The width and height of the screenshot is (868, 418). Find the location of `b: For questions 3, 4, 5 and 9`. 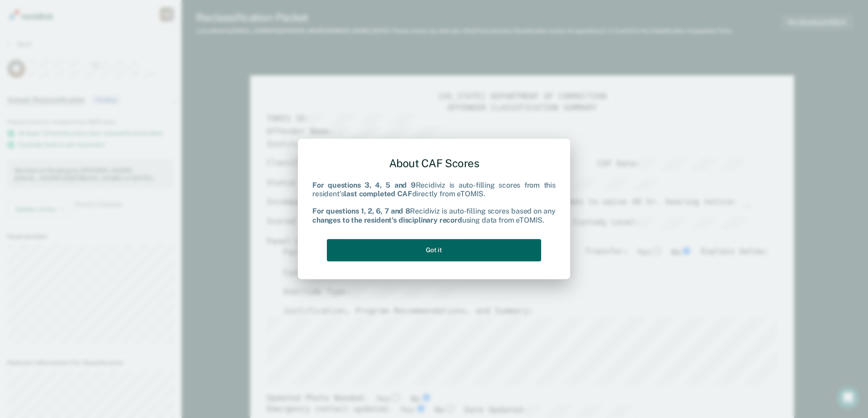

b: For questions 3, 4, 5 and 9 is located at coordinates (364, 185).